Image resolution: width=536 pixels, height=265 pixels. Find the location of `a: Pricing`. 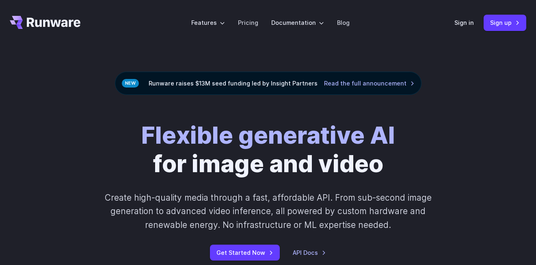

a: Pricing is located at coordinates (248, 22).